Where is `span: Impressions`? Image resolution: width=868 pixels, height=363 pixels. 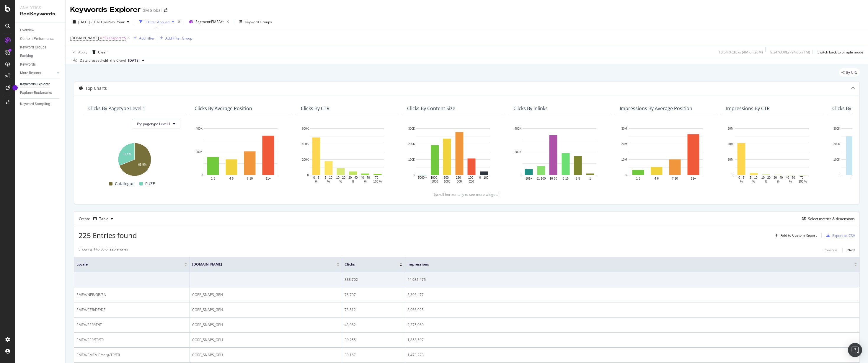 span: Impressions is located at coordinates (626, 264).